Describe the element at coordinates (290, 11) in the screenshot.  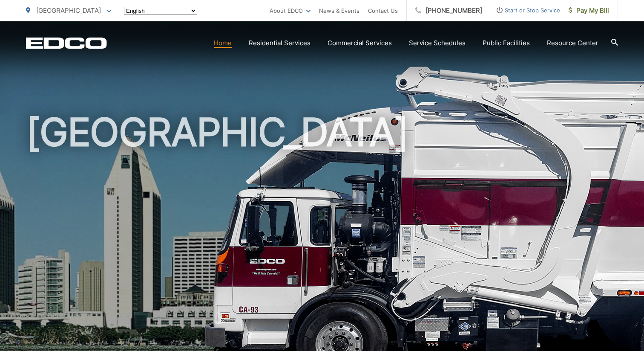
I see `a: About EDCO` at that location.